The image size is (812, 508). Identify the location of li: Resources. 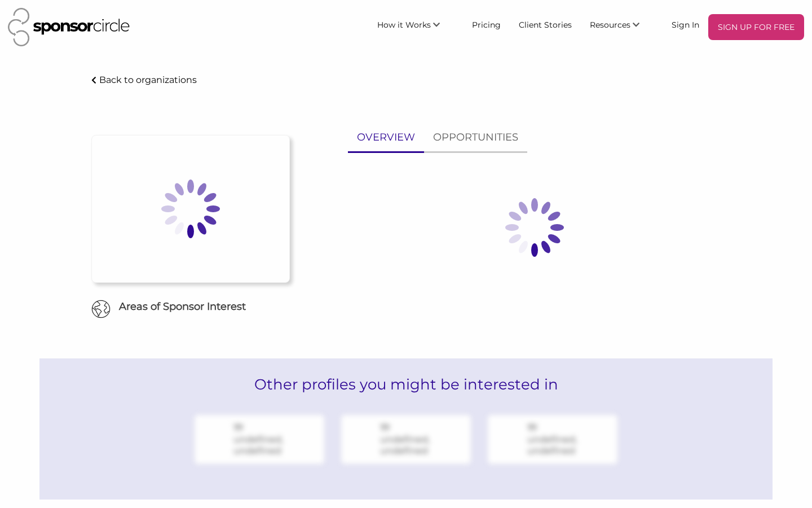
(622, 27).